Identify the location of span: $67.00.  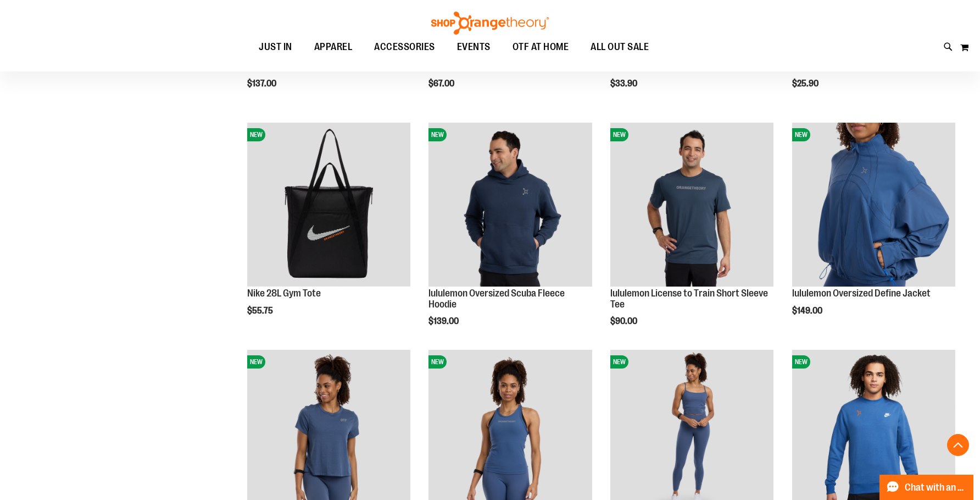
(442, 84).